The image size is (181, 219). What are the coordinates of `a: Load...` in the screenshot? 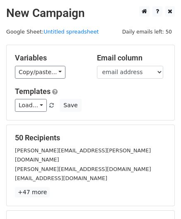 It's located at (31, 105).